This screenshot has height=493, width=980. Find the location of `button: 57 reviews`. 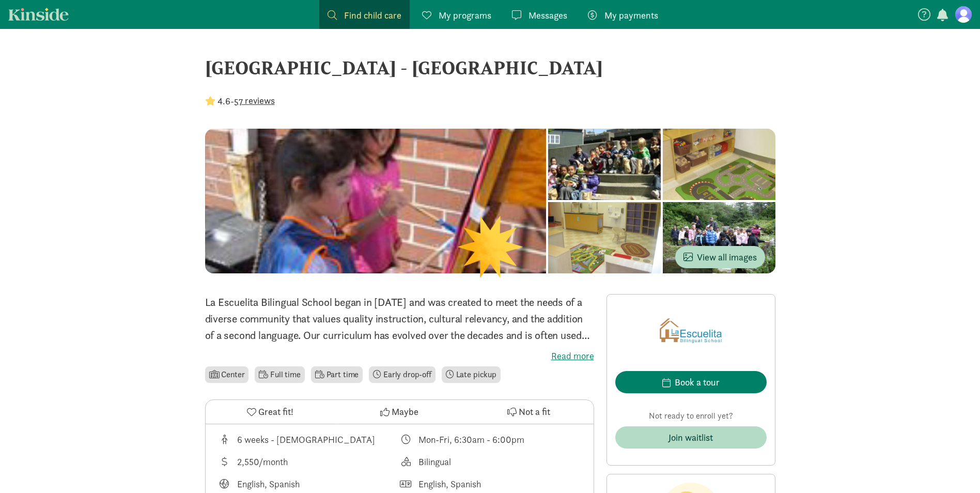

button: 57 reviews is located at coordinates (254, 100).